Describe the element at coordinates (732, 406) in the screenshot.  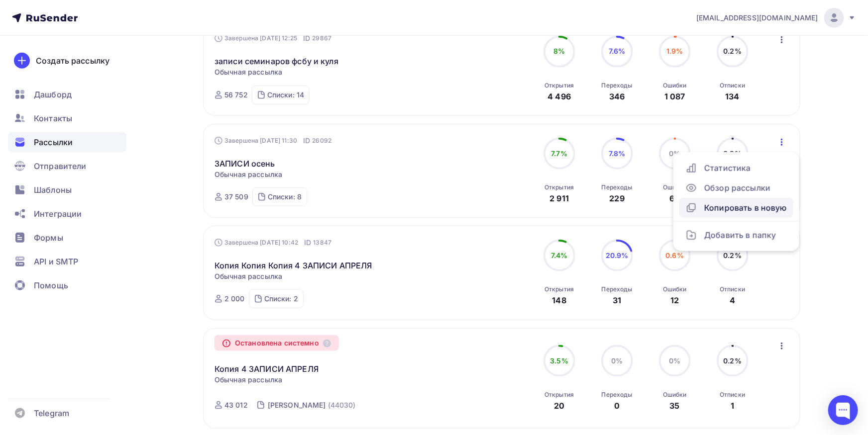
I see `div: 1` at that location.